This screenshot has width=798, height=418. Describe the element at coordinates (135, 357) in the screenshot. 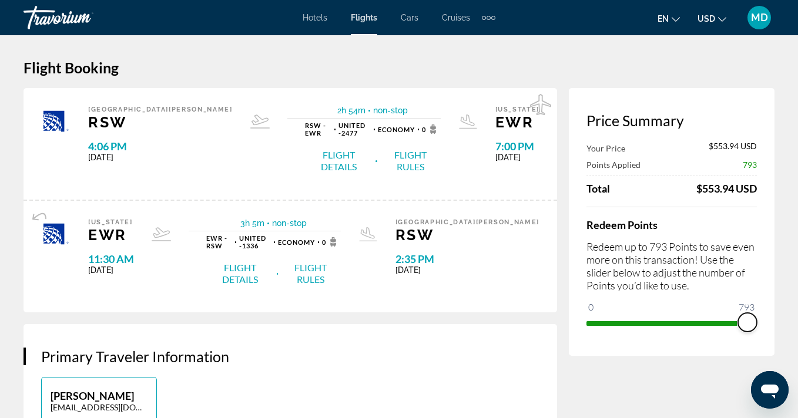

I see `span: Primary Traveler Information` at that location.